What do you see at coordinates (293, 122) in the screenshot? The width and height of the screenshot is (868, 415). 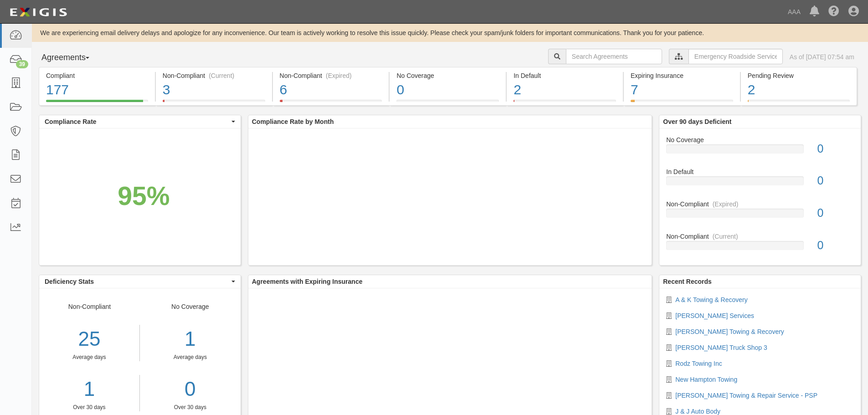 I see `b: Compliance Rate by Month` at bounding box center [293, 122].